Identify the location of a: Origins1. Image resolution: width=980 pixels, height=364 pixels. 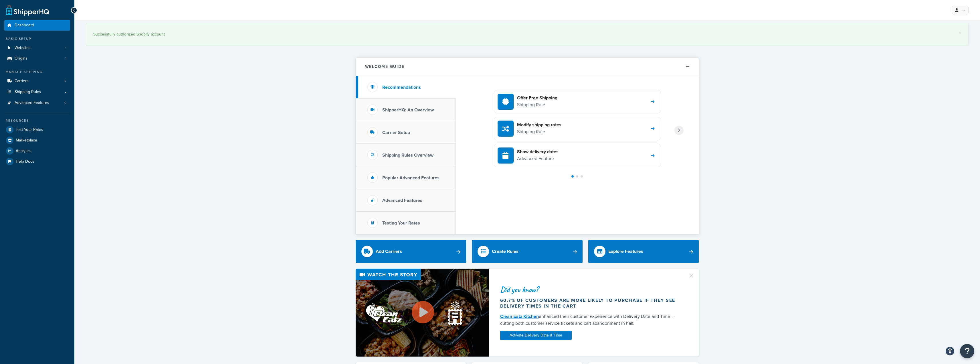
(37, 58).